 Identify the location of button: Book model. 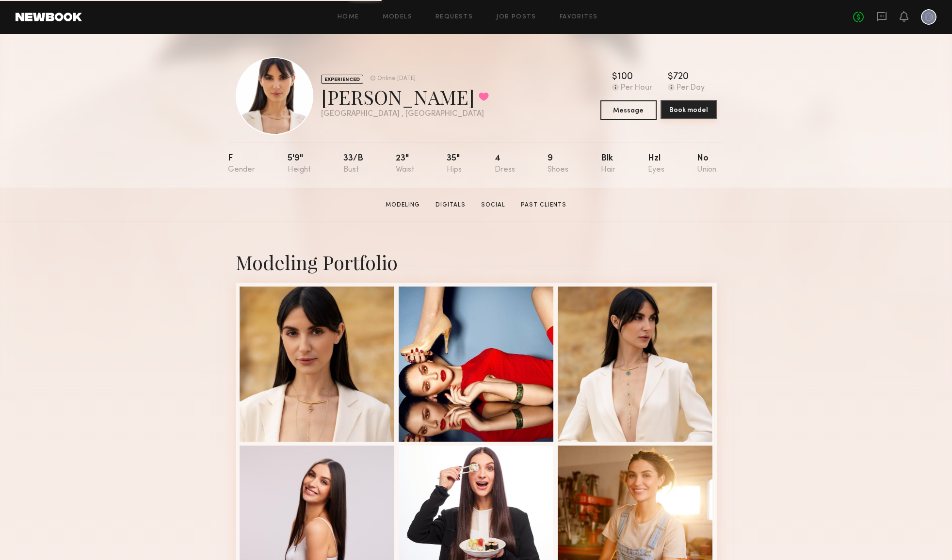
(688, 110).